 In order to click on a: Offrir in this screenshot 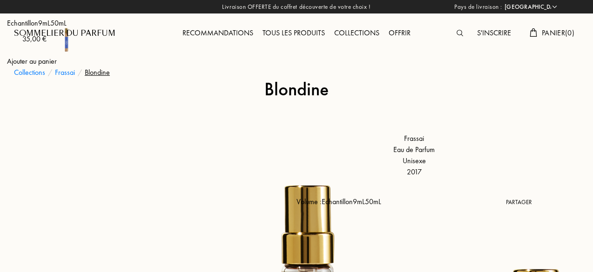, I will do `click(399, 33)`.